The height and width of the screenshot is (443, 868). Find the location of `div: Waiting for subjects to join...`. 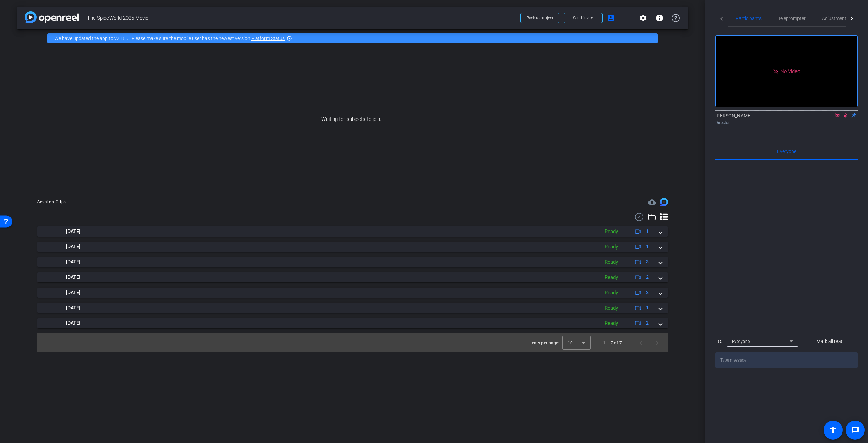

div: Waiting for subjects to join... is located at coordinates (353, 119).